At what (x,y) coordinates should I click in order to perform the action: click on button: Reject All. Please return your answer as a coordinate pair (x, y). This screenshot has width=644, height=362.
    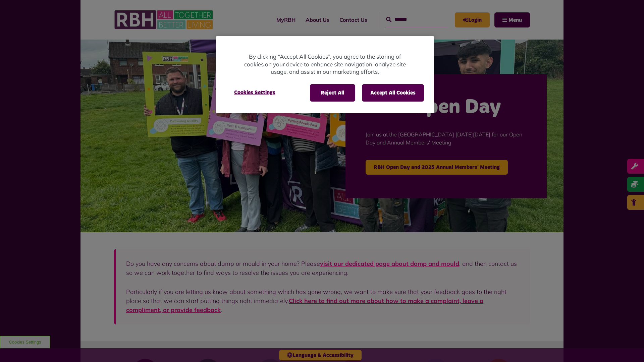
    Looking at the image, I should click on (332, 93).